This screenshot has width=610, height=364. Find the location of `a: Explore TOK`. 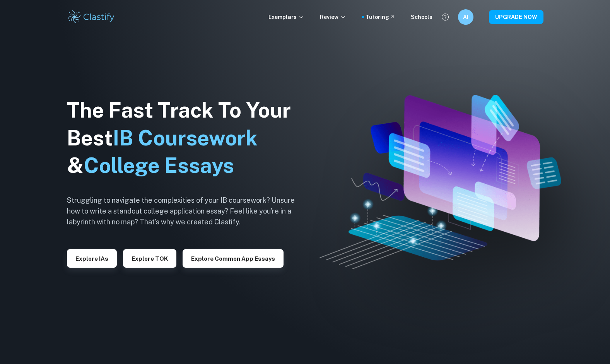

a: Explore TOK is located at coordinates (150, 258).